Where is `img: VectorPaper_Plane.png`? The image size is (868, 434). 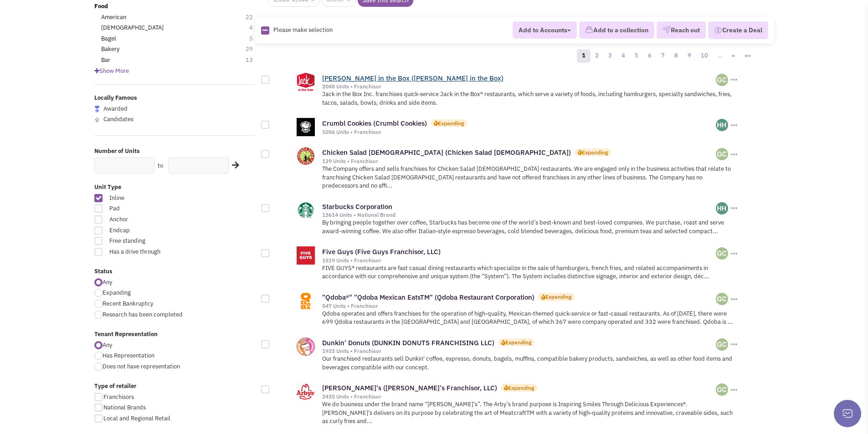 img: VectorPaper_Plane.png is located at coordinates (667, 29).